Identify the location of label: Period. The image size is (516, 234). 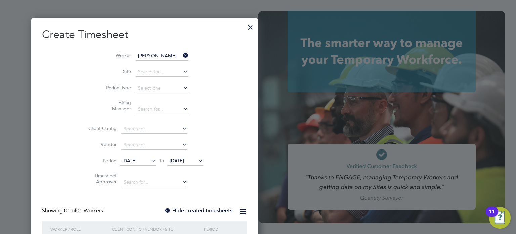
(101, 160).